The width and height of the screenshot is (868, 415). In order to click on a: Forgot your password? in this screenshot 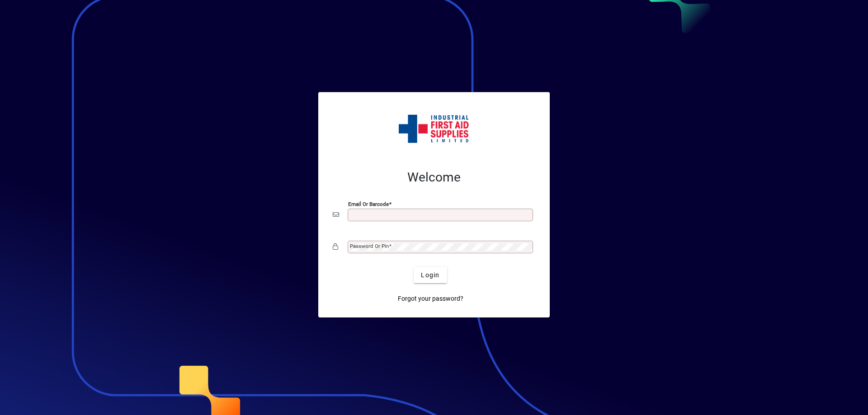, I will do `click(430, 299)`.